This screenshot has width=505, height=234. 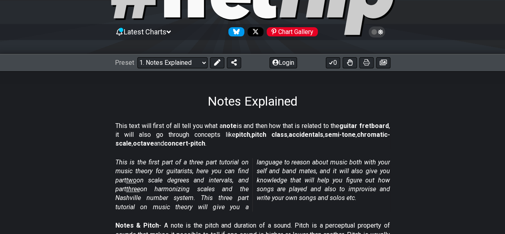 What do you see at coordinates (364, 125) in the screenshot?
I see `strong: guitar fretboard` at bounding box center [364, 125].